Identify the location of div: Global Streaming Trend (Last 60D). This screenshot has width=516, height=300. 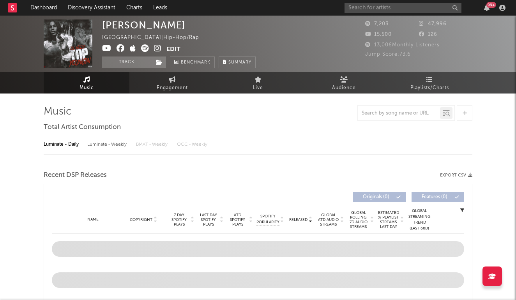
(419, 220).